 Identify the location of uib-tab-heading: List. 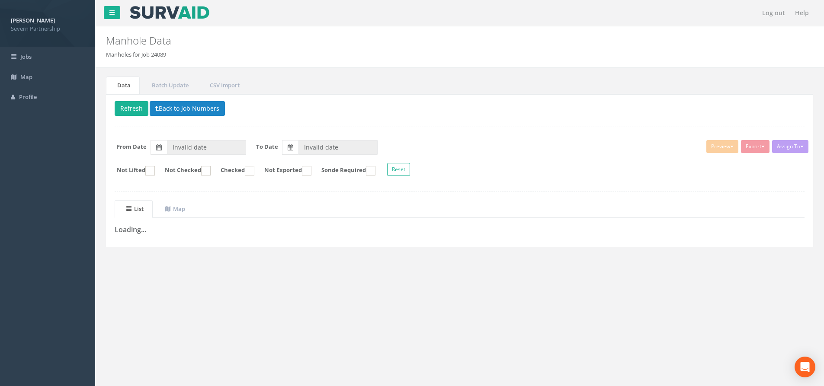
(134, 209).